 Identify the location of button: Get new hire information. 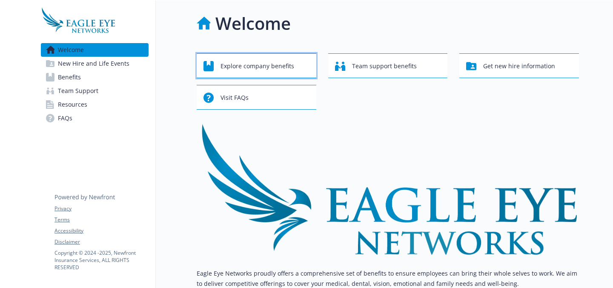
(519, 66).